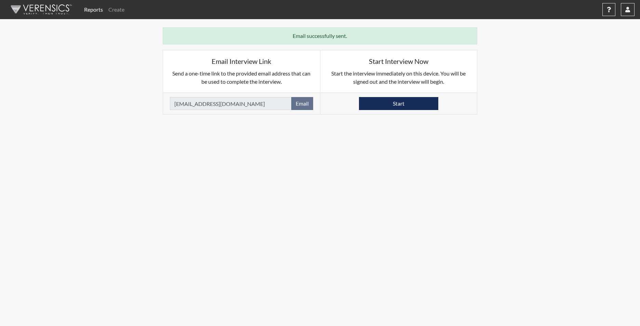 The width and height of the screenshot is (640, 326). What do you see at coordinates (398, 78) in the screenshot?
I see `p: Start the interview immediately on this device. You will be signed out and the interview will begin.` at bounding box center [398, 78].